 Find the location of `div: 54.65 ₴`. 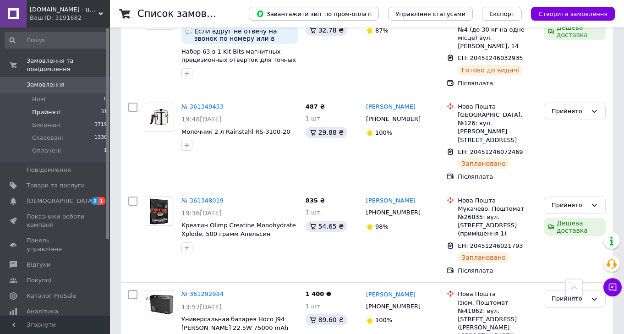

div: 54.65 ₴ is located at coordinates (326, 226).